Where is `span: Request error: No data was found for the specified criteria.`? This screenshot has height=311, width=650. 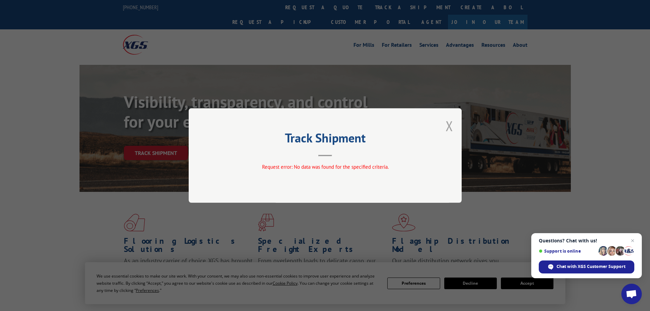
span: Request error: No data was found for the specified criteria. is located at coordinates (325, 166).